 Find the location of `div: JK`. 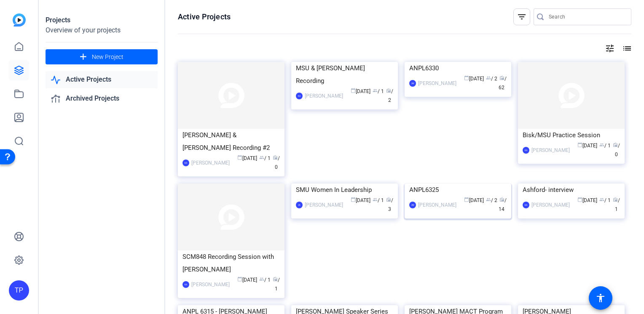

div: JK is located at coordinates (299, 205).